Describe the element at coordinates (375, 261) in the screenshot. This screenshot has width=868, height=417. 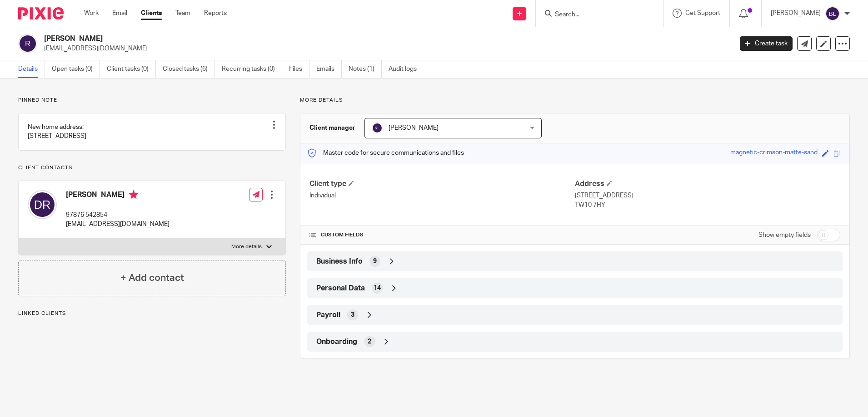
I see `span: 9` at that location.